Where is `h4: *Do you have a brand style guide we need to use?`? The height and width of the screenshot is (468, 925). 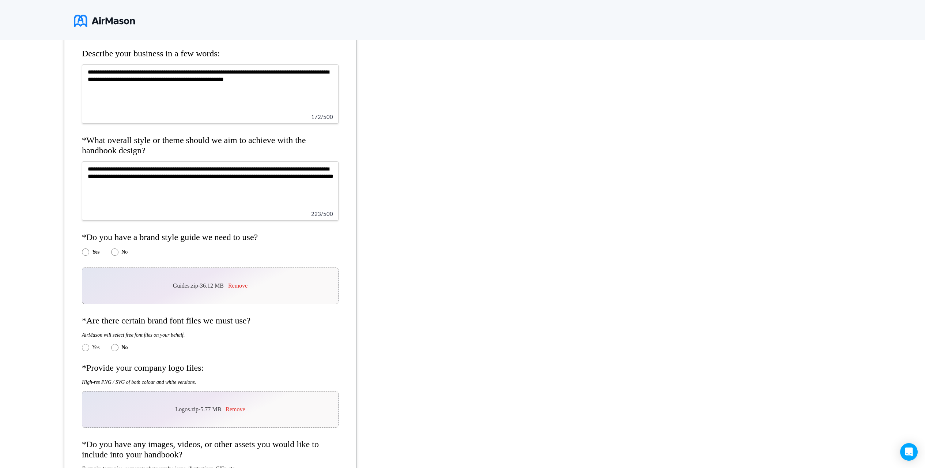
h4: *Do you have a brand style guide we need to use? is located at coordinates (210, 237).